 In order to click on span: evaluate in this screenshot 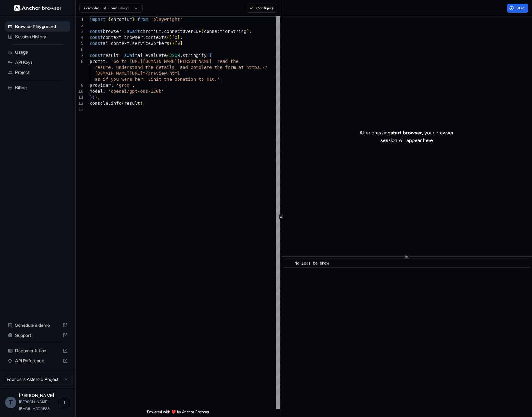, I will do `click(156, 55)`.